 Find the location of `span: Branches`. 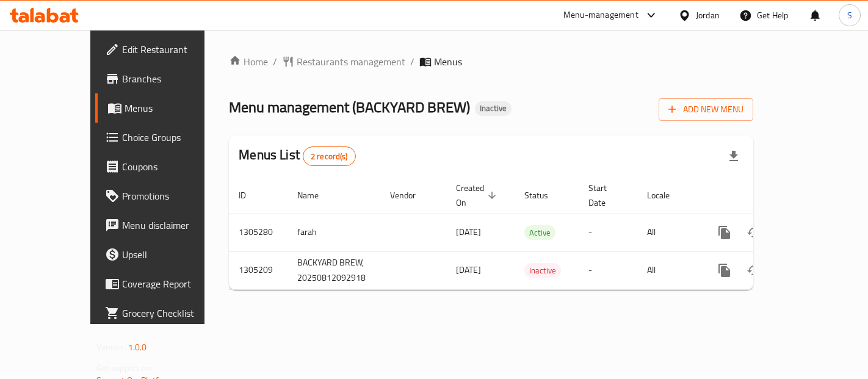

span: Branches is located at coordinates (173, 79).